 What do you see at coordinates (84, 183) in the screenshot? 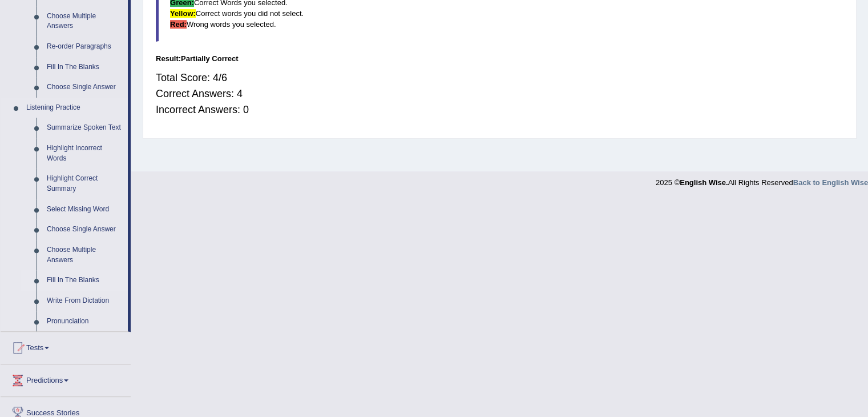
I see `a: Highlight Correct Summary` at bounding box center [84, 183].